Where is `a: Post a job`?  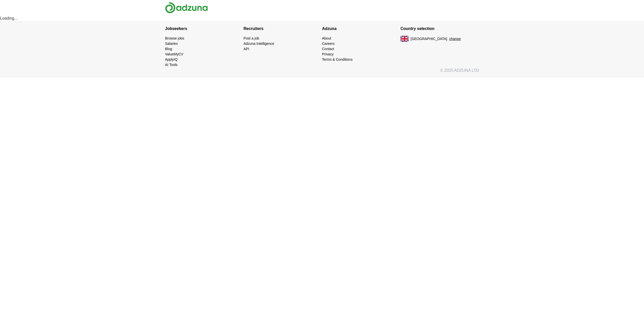
a: Post a job is located at coordinates (251, 38).